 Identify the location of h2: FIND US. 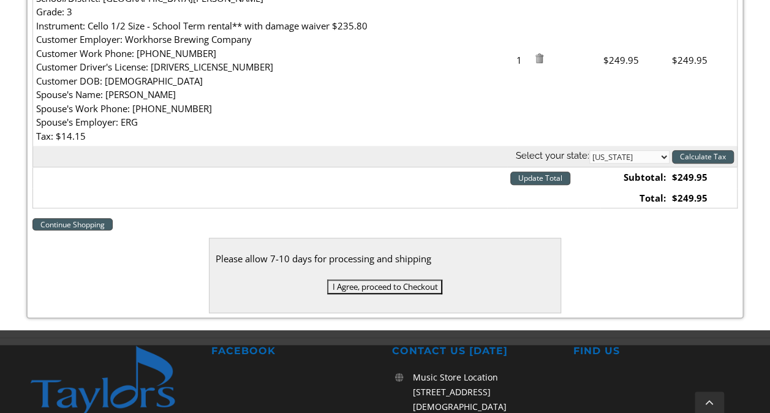
(656, 351).